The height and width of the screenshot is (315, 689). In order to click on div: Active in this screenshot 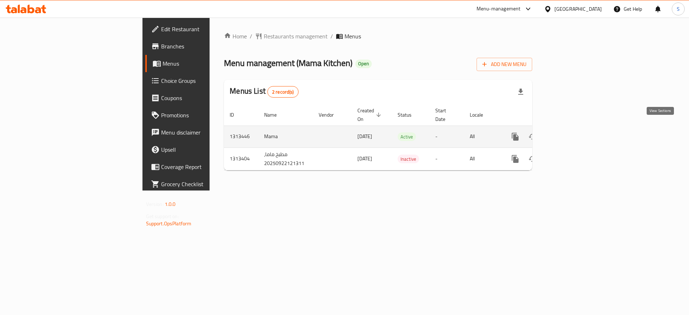, I will do `click(407, 137)`.